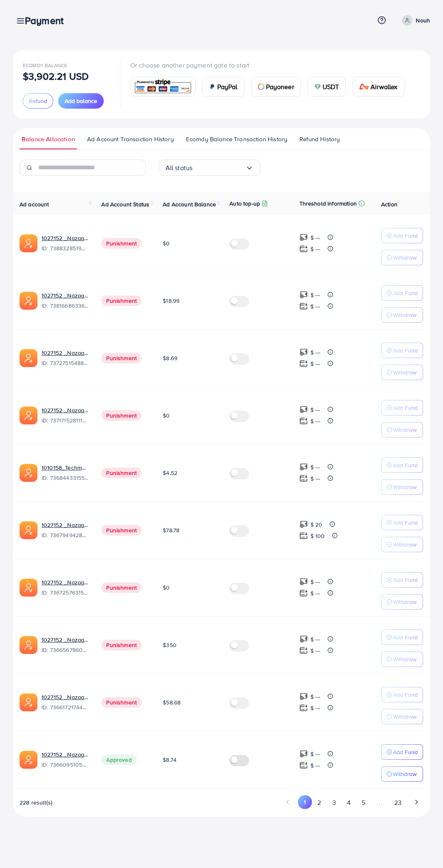 Image resolution: width=443 pixels, height=868 pixels. I want to click on ul: Pagination, so click(352, 802).